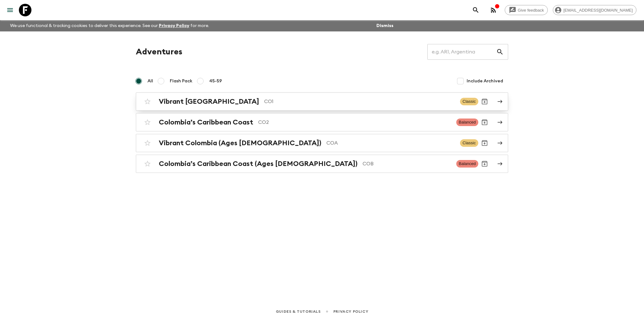  I want to click on span: Include Archived, so click(485, 81).